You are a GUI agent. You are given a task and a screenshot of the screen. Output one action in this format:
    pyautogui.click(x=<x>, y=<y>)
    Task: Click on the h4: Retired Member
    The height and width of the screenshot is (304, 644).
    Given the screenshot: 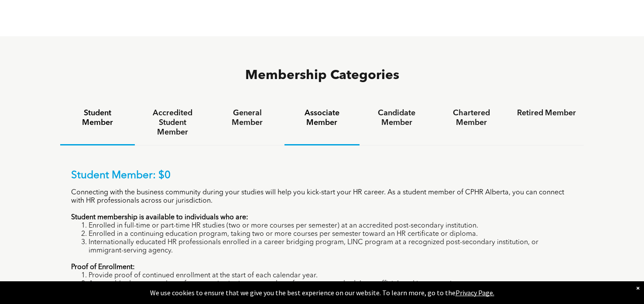 What is the action you would take?
    pyautogui.click(x=546, y=113)
    